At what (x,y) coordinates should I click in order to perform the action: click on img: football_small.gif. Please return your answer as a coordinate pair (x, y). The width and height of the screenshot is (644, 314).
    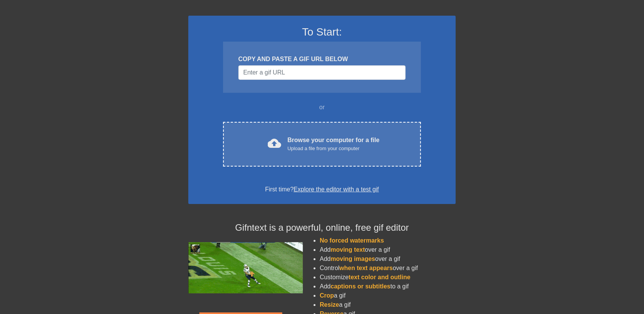
    Looking at the image, I should click on (246, 267).